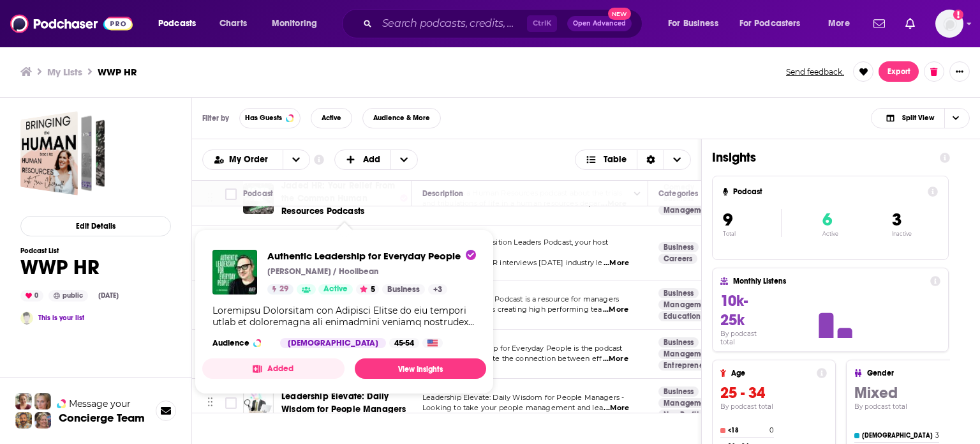 The height and width of the screenshot is (444, 980). I want to click on img: Authentic Leadership for Everyday People, so click(235, 272).